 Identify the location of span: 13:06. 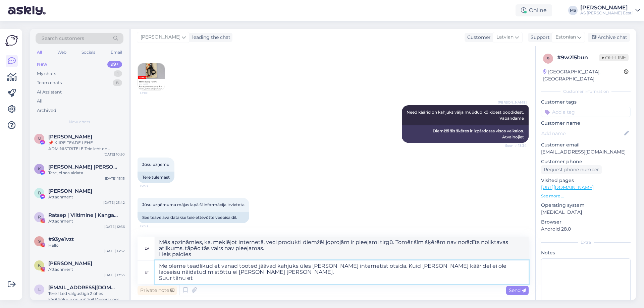
(152, 93).